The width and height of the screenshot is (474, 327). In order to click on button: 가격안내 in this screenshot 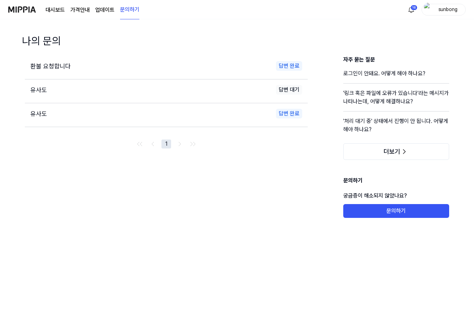, I will do `click(80, 10)`.